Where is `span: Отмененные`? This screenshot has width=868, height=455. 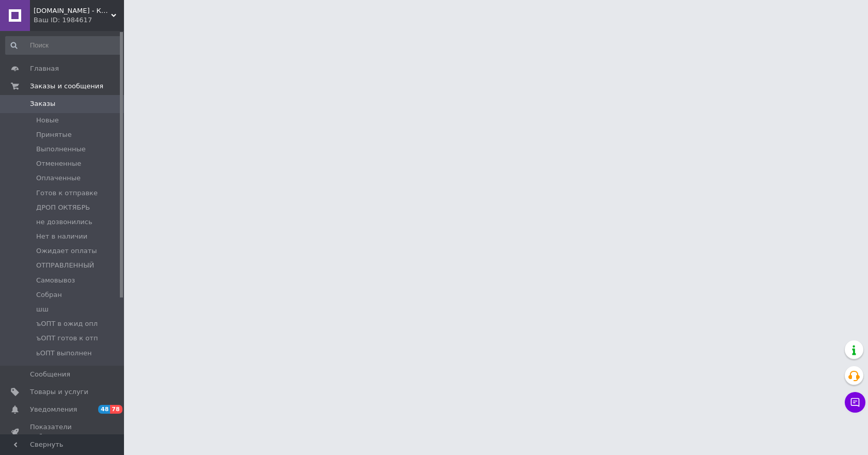
span: Отмененные is located at coordinates (58, 164).